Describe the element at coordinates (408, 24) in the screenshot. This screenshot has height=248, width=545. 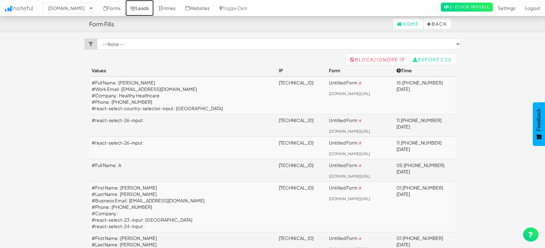
I see `a: Home` at that location.